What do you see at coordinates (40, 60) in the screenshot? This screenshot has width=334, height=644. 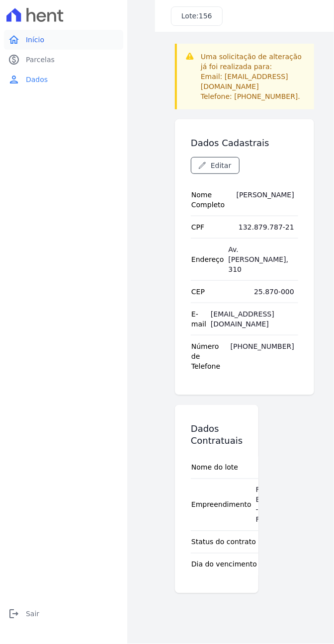 I see `span: Parcelas` at bounding box center [40, 60].